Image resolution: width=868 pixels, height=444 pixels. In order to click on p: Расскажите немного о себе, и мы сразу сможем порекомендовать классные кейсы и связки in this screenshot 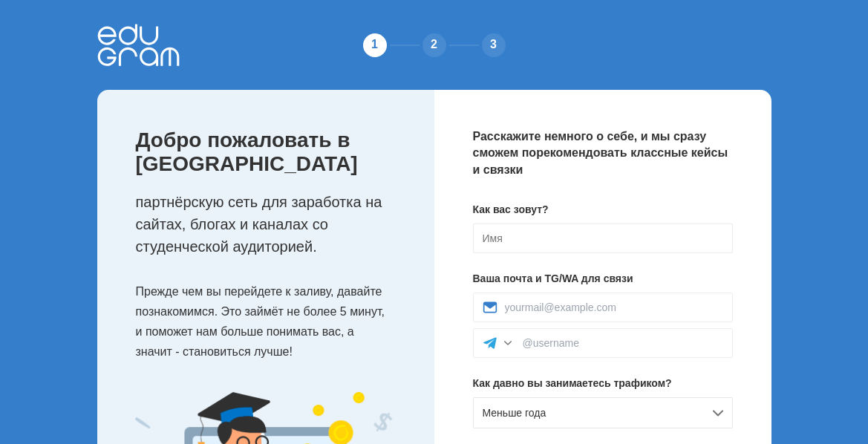, I will do `click(603, 153)`.